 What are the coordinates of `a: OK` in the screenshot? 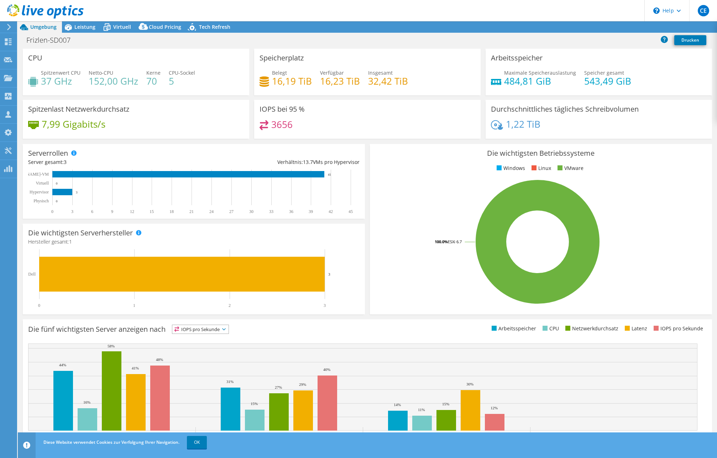 It's located at (197, 443).